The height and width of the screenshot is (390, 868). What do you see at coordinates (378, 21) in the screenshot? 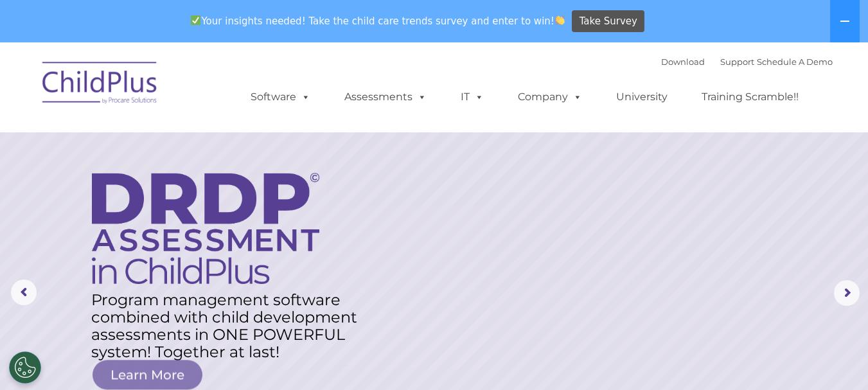
I see `span: Your insights needed! Take the child care trends survey and enter to win!` at bounding box center [378, 21].